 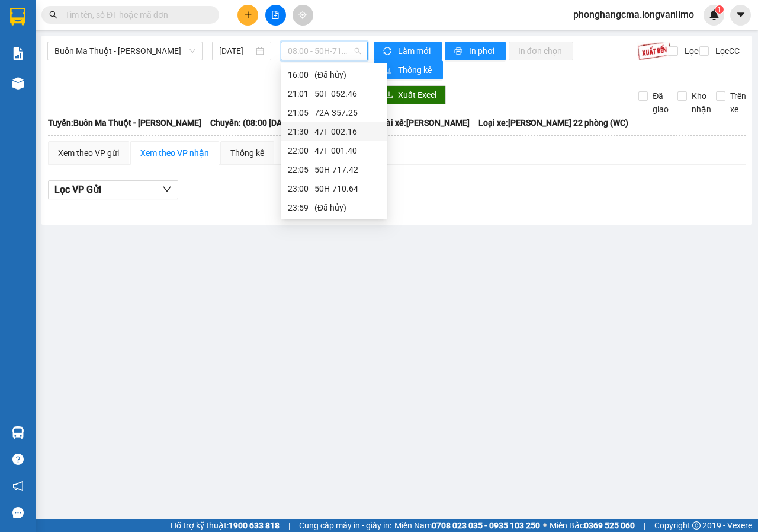 I want to click on strong: 0708 023 035 - 0935 103 250, so click(x=486, y=525).